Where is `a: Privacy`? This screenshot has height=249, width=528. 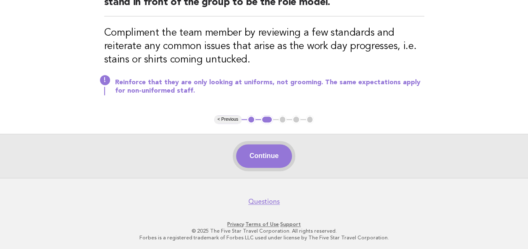 a: Privacy is located at coordinates (236, 225).